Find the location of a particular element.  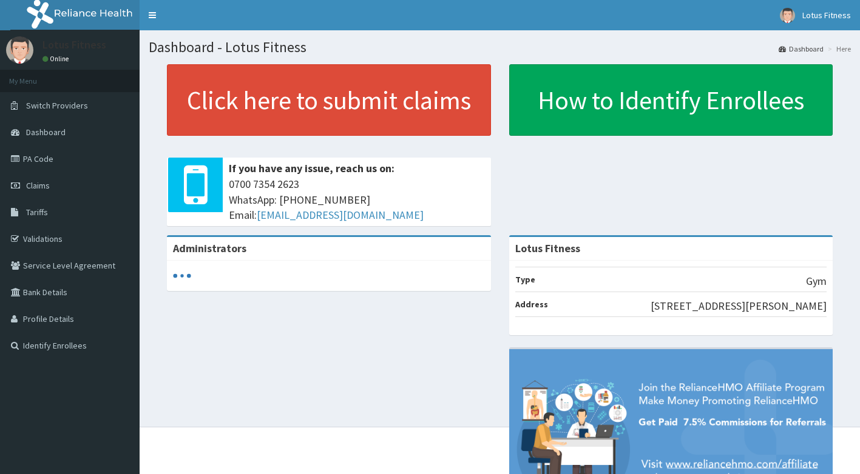

strong: Lotus Fitness is located at coordinates (547, 248).